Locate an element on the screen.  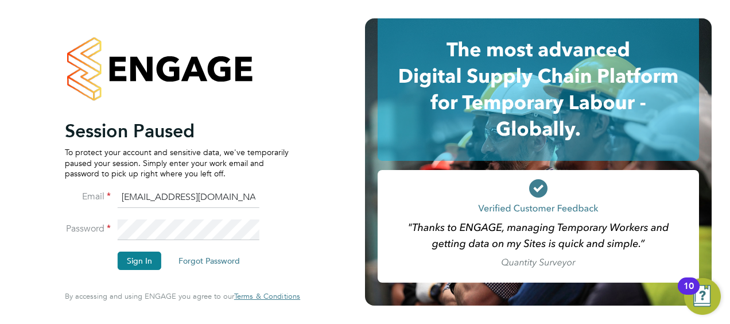
button: Forgot Password is located at coordinates (209, 260).